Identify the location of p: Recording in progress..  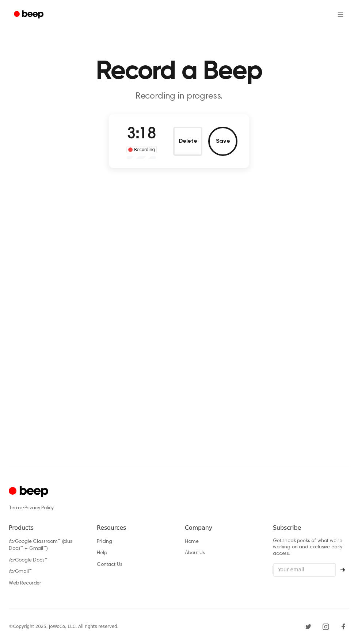
(179, 97).